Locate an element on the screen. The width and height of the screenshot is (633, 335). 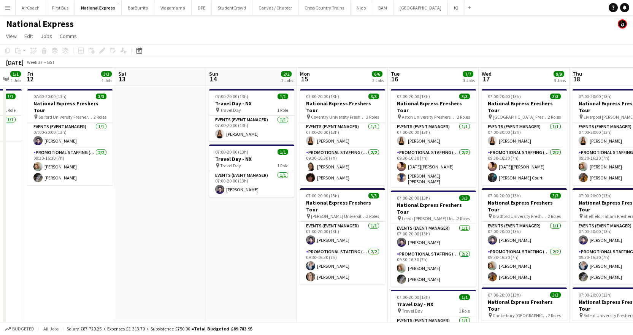
button: DFE is located at coordinates (202, 8).